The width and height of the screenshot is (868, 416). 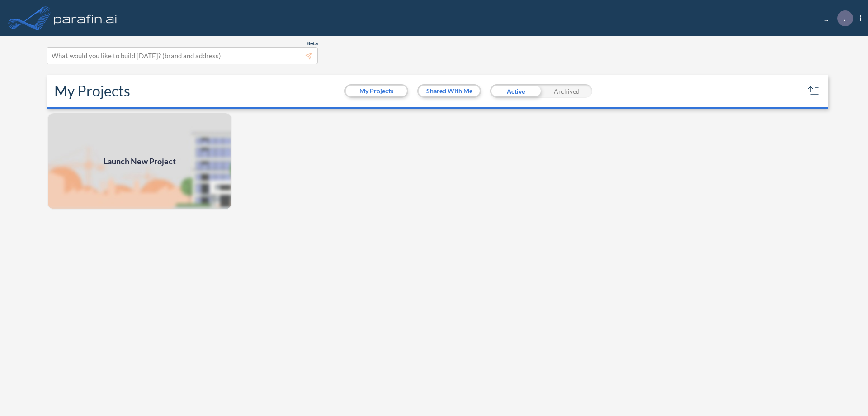 I want to click on h2: My Projects, so click(x=92, y=91).